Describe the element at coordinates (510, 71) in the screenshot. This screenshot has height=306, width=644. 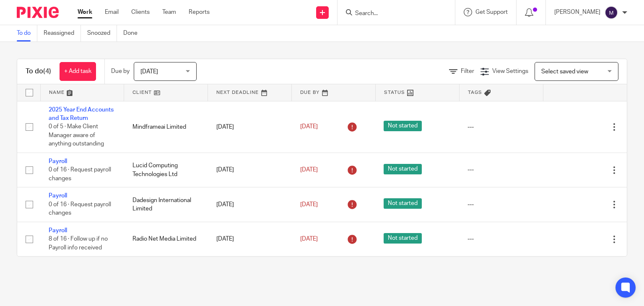
I see `span: View Settings` at that location.